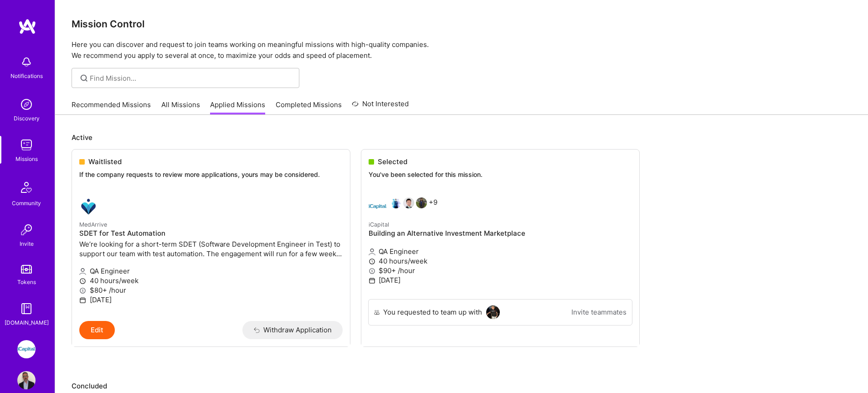 The height and width of the screenshot is (393, 868). What do you see at coordinates (27, 243) in the screenshot?
I see `div: Invite` at bounding box center [27, 243].